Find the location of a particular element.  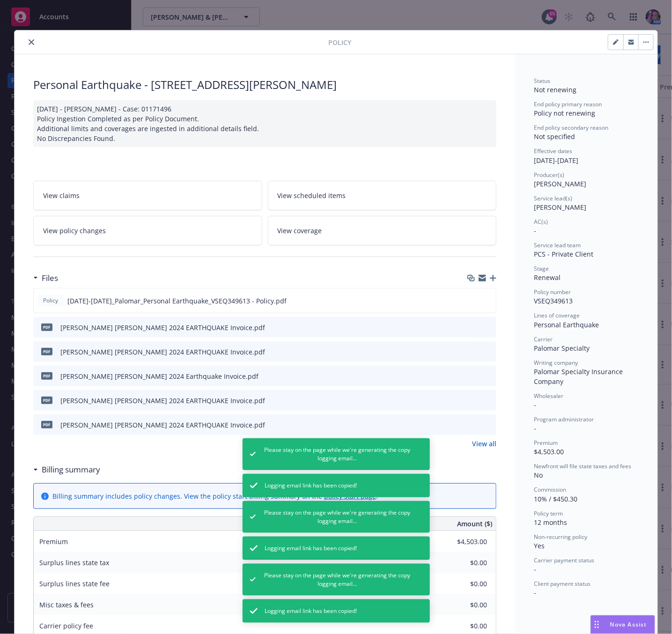

span: Lines of coverage is located at coordinates (557, 315).